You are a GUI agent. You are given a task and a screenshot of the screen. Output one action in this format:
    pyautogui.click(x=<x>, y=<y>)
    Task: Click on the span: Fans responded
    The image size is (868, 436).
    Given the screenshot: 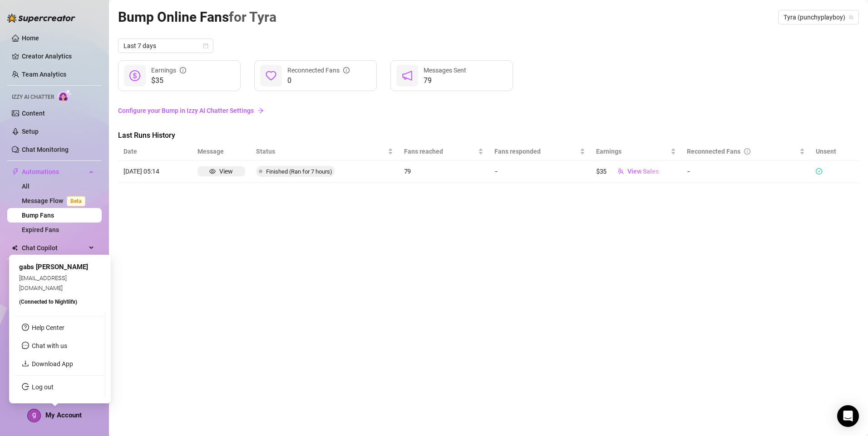 What is the action you would take?
    pyautogui.click(x=536, y=151)
    